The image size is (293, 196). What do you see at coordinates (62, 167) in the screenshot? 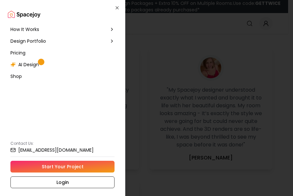
I see `a: Start Your Project` at bounding box center [62, 167].